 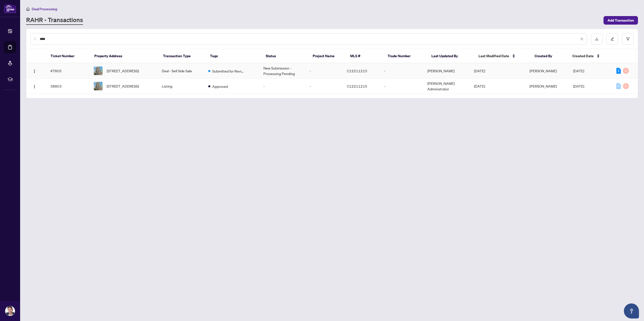 What do you see at coordinates (125, 56) in the screenshot?
I see `th: Property Address` at bounding box center [125, 56].